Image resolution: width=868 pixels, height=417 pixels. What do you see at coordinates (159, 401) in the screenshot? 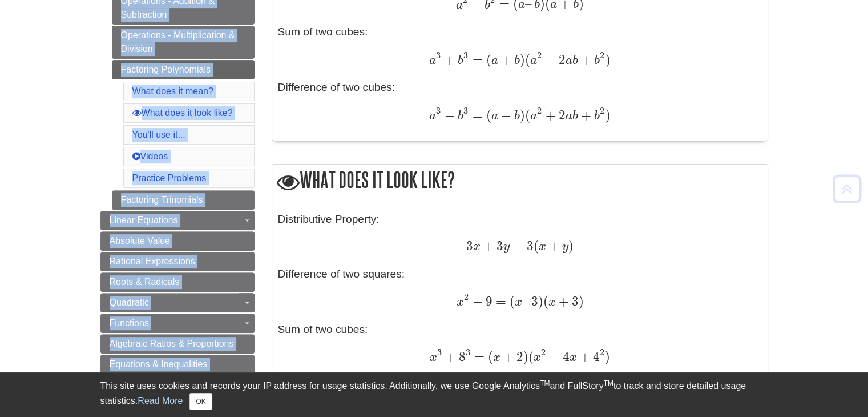
I see `a: Read More` at bounding box center [159, 401].